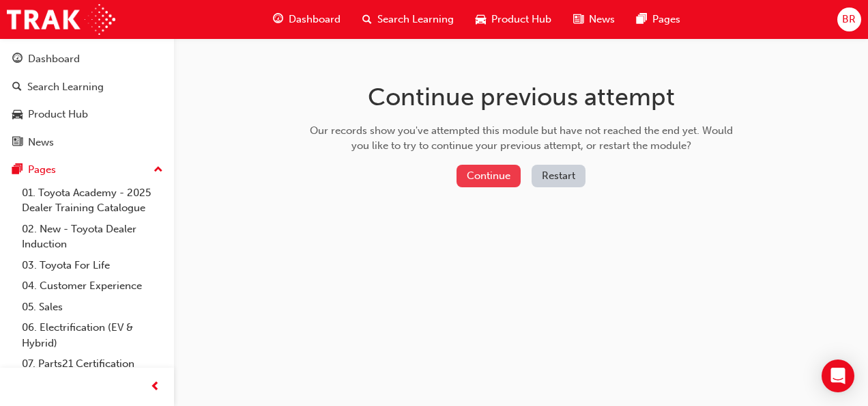 This screenshot has width=868, height=406. What do you see at coordinates (154, 387) in the screenshot?
I see `span: prev-icon` at bounding box center [154, 387].